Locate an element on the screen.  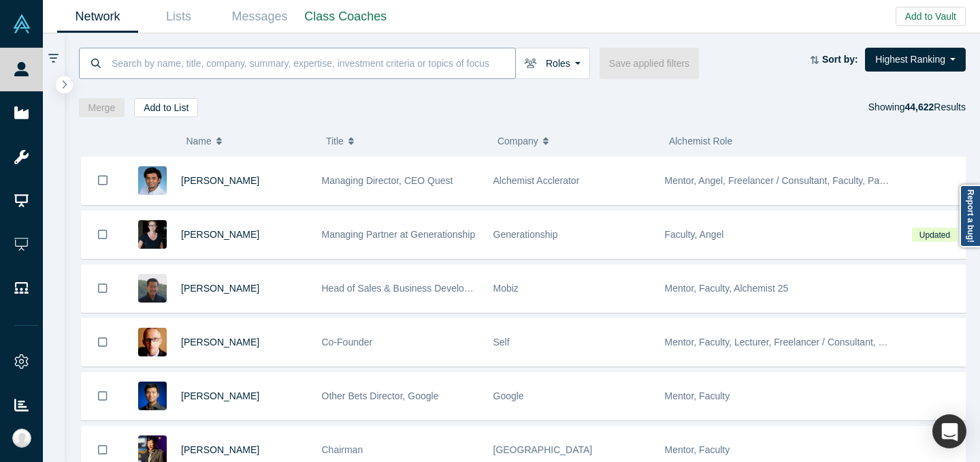
button: Title is located at coordinates (404, 141).